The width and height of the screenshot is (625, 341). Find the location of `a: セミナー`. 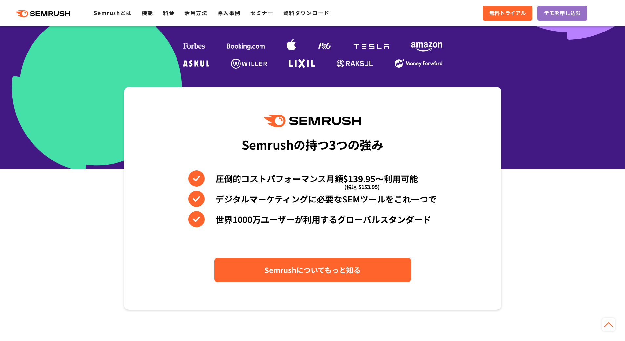

a: セミナー is located at coordinates (262, 13).